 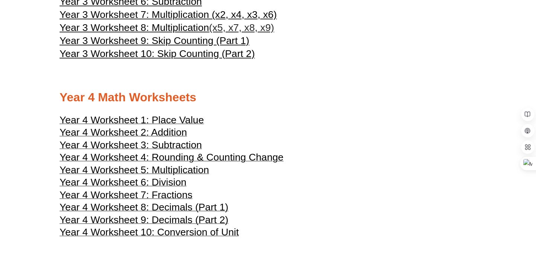 I want to click on span: Year 4 Worksheet 2: Addition, so click(x=123, y=132).